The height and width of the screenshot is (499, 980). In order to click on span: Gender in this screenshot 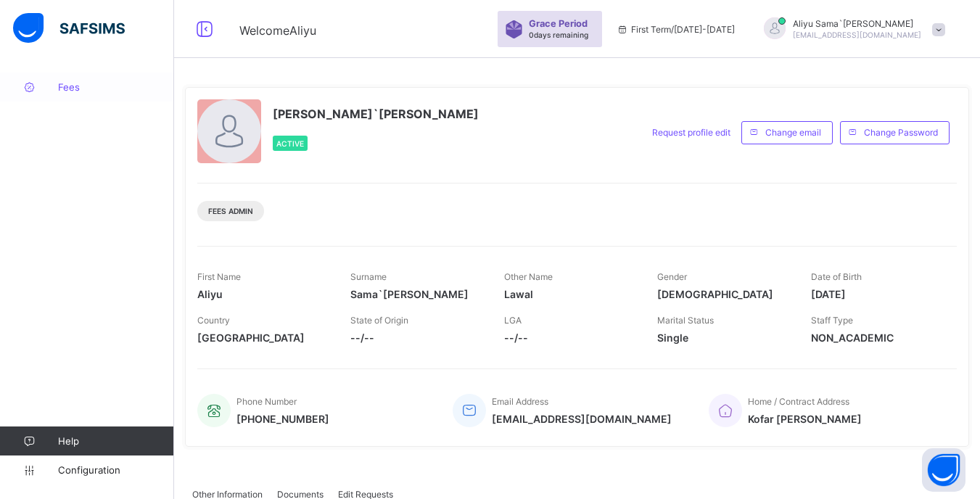, I will do `click(671, 277)`.